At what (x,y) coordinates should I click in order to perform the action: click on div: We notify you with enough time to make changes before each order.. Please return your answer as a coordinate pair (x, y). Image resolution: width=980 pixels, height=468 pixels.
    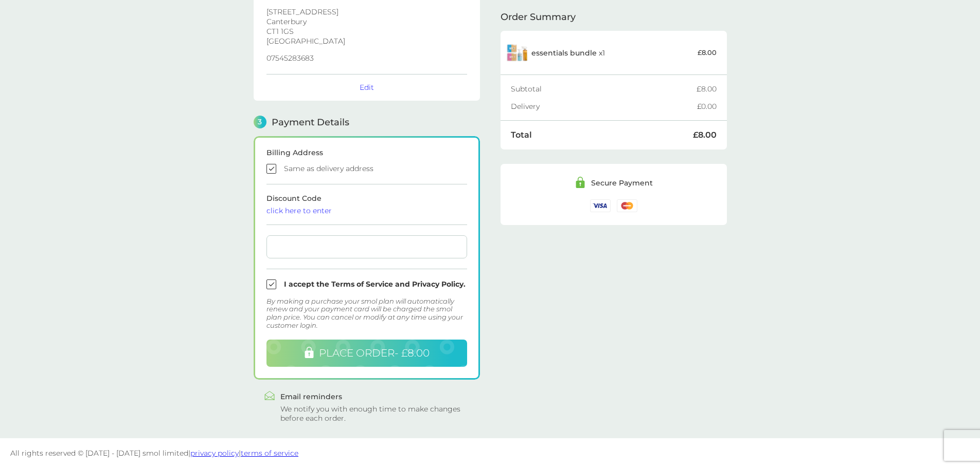
    Looking at the image, I should click on (375, 413).